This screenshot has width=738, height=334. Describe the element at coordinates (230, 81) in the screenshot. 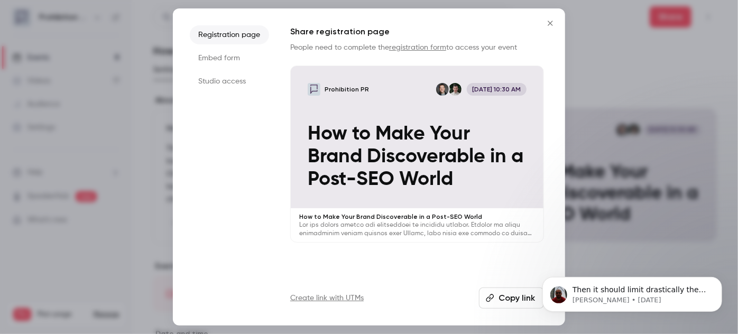

I see `li: Studio access` at that location.